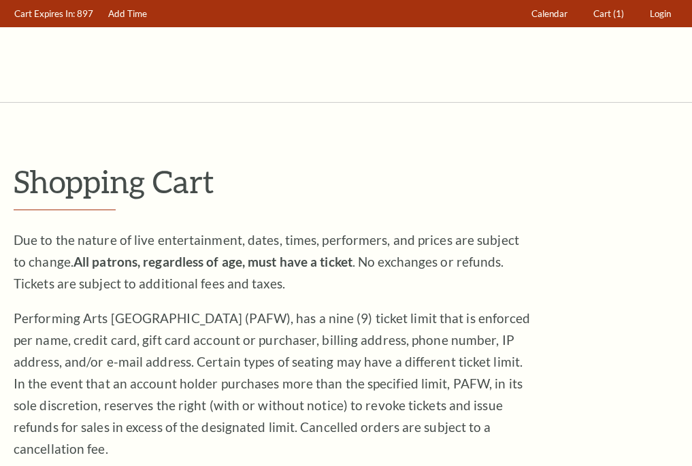 This screenshot has height=466, width=692. I want to click on span: 897, so click(85, 14).